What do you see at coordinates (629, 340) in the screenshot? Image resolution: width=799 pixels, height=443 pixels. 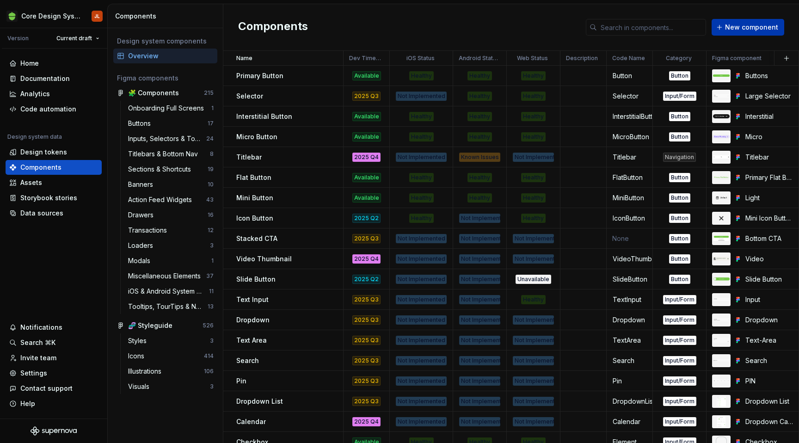 I see `div: TextArea` at bounding box center [629, 340].